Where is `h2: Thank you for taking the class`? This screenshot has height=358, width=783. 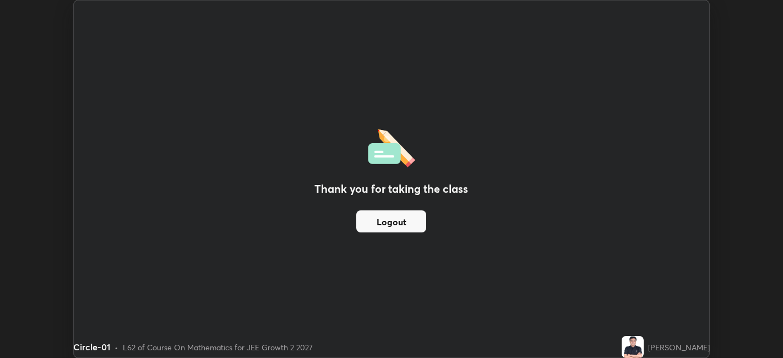 h2: Thank you for taking the class is located at coordinates (391, 189).